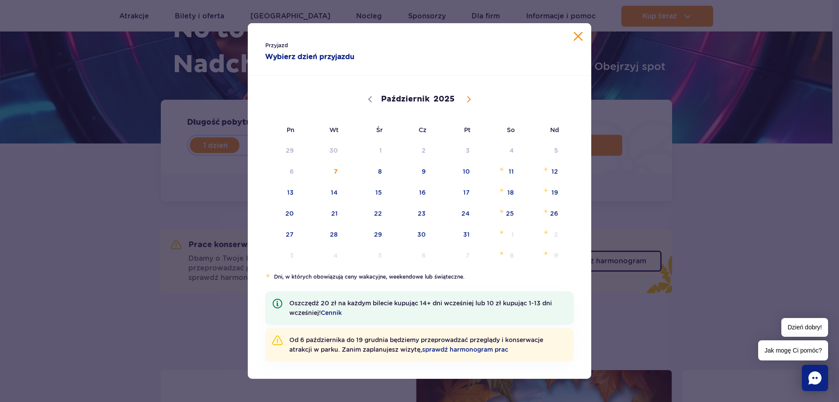 The width and height of the screenshot is (839, 402). What do you see at coordinates (278, 213) in the screenshot?
I see `span: Październik 20, 2025` at bounding box center [278, 213].